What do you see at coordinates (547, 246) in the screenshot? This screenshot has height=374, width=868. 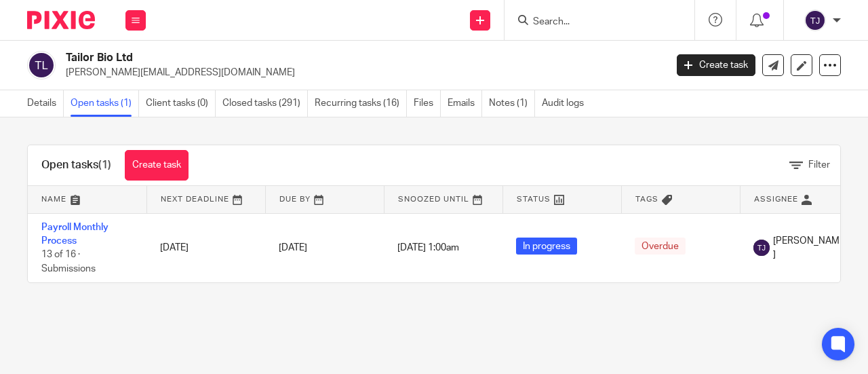 I see `span: In progress` at bounding box center [547, 246].